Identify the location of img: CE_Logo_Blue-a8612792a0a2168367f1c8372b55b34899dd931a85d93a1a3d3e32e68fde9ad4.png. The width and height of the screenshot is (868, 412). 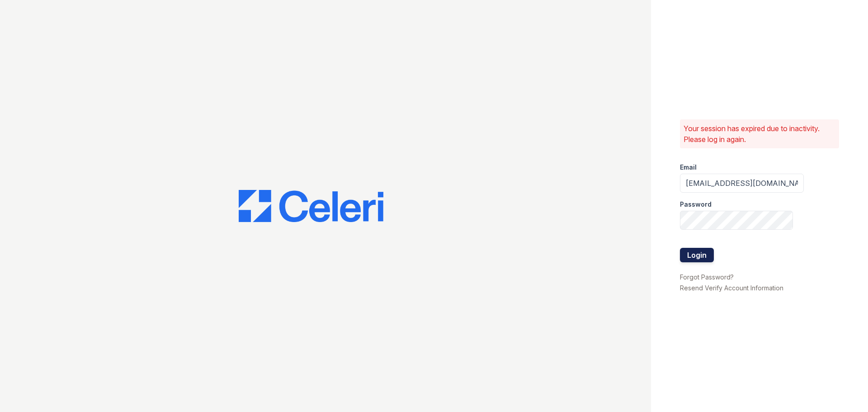
(311, 206).